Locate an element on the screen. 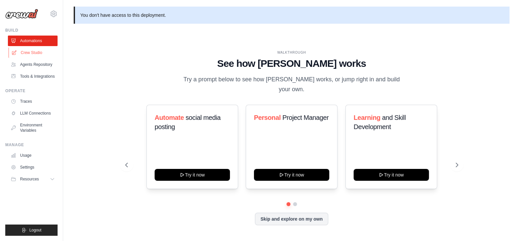  span: and Skill Development is located at coordinates (380, 122).